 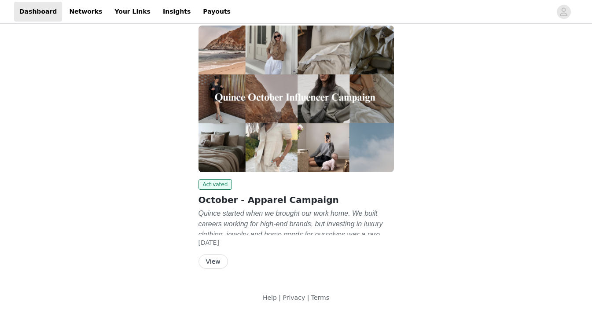 I want to click on a: Payouts, so click(x=217, y=11).